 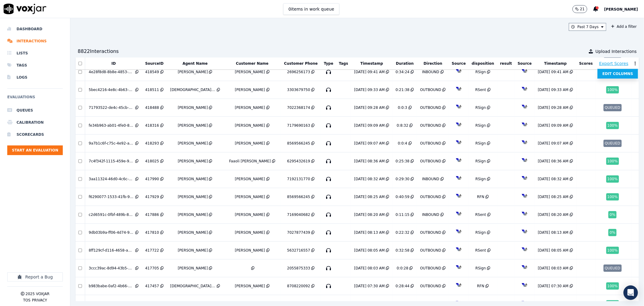 What do you see at coordinates (405, 64) in the screenshot?
I see `button: Duration` at bounding box center [405, 64].